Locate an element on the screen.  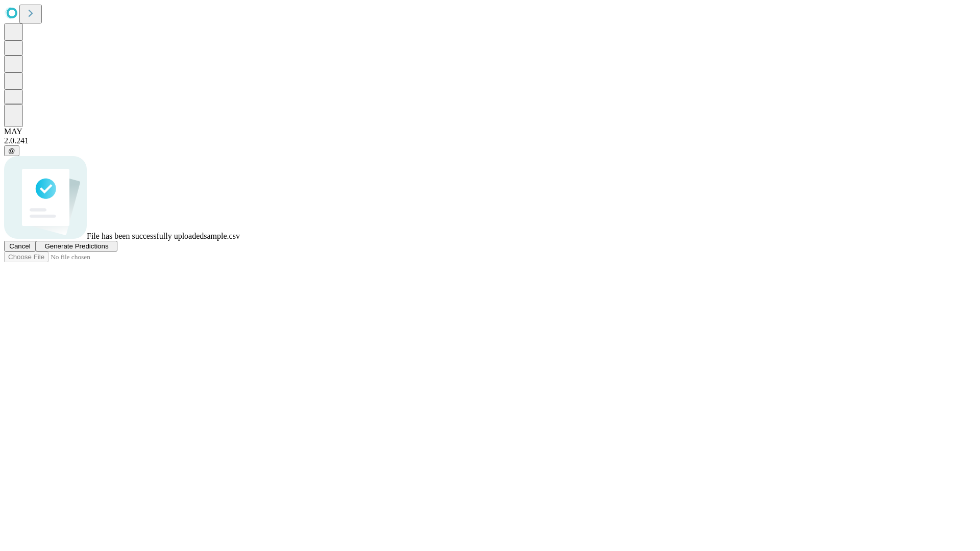
span: File has been successfully uploaded is located at coordinates (145, 236).